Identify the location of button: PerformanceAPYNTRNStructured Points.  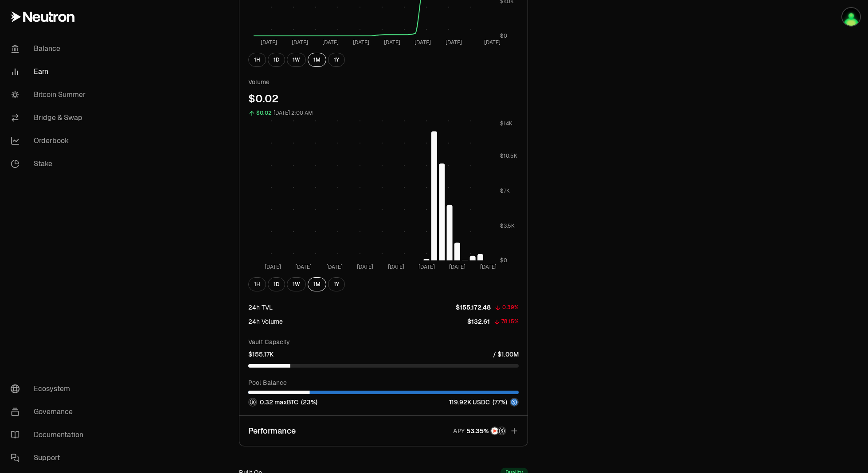
(383, 431).